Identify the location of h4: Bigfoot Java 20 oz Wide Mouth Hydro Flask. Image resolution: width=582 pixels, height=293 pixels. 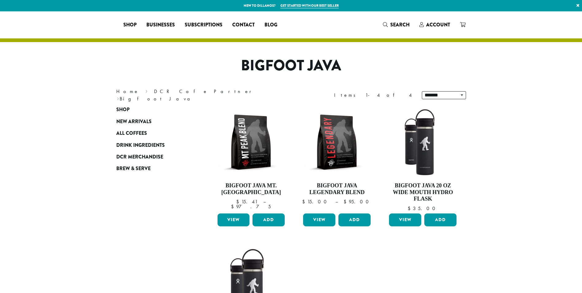
(423, 192).